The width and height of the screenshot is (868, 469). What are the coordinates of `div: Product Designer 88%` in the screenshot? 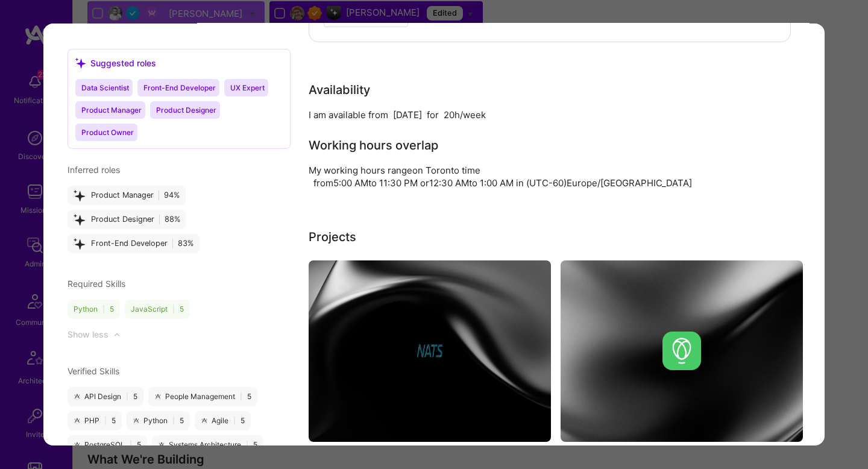 It's located at (127, 220).